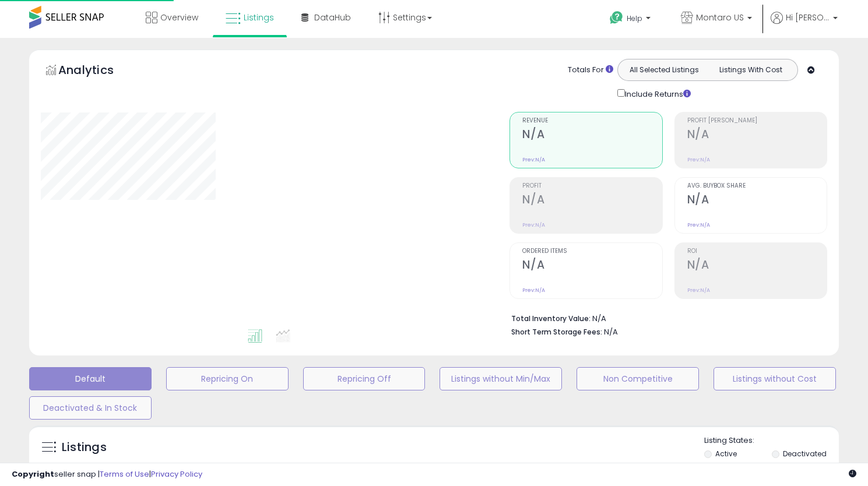  I want to click on button: Listings without Min/Max, so click(500, 379).